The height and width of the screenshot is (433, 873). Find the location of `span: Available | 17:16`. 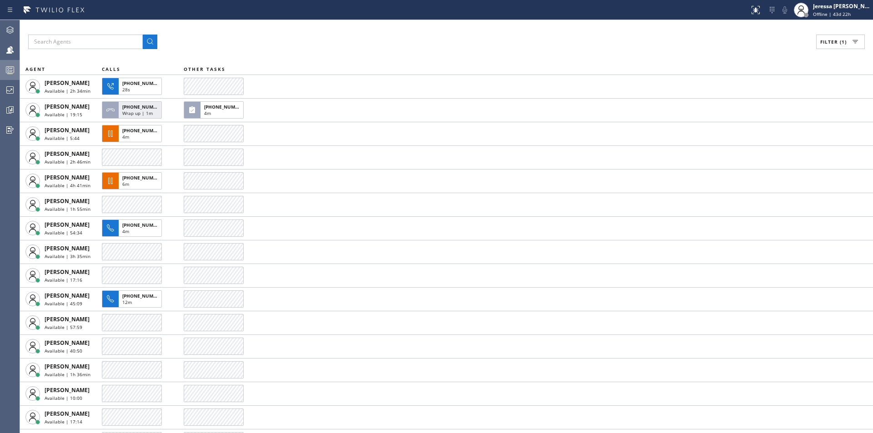

span: Available | 17:16 is located at coordinates (63, 280).